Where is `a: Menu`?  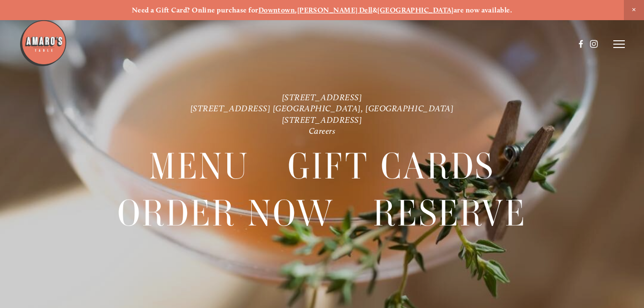 a: Menu is located at coordinates (199, 166).